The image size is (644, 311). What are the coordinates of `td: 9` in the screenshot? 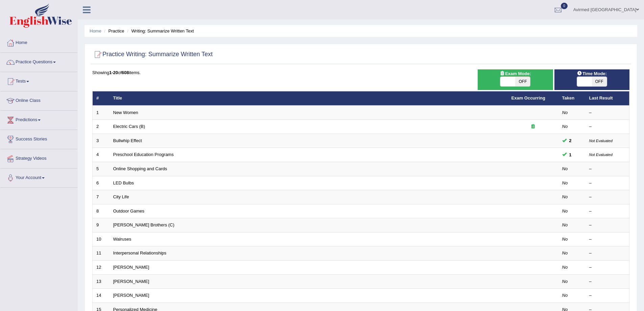 It's located at (101, 225).